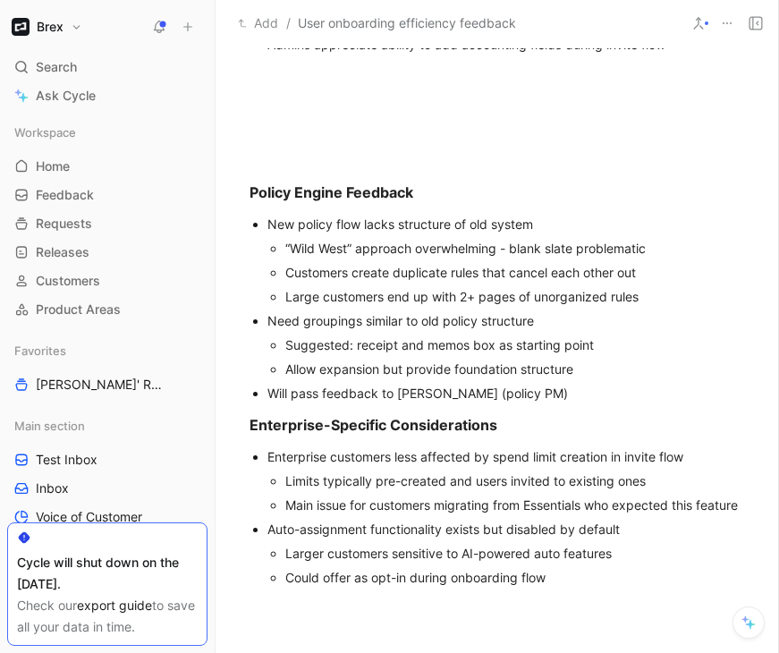 This screenshot has height=653, width=779. Describe the element at coordinates (515, 272) in the screenshot. I see `div: Customers create duplicate rules that cancel each other out` at that location.